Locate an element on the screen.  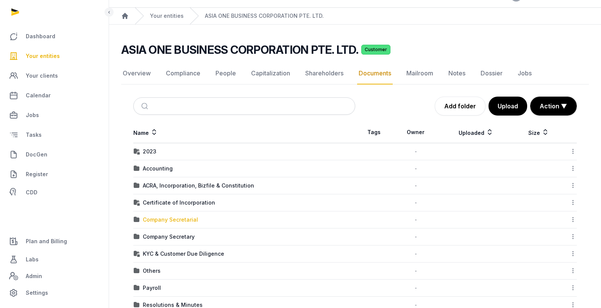
a: Plan and Billing is located at coordinates (54, 241).